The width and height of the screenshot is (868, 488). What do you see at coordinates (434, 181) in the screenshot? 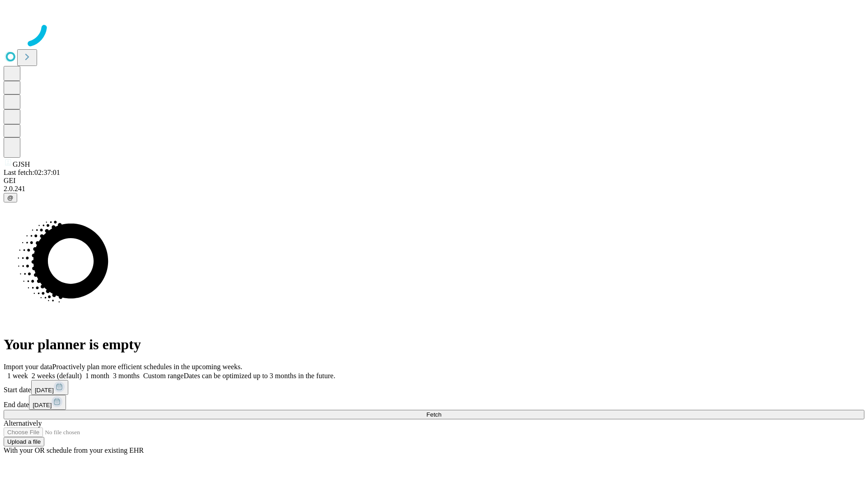
I see `div: GEI` at bounding box center [434, 181].